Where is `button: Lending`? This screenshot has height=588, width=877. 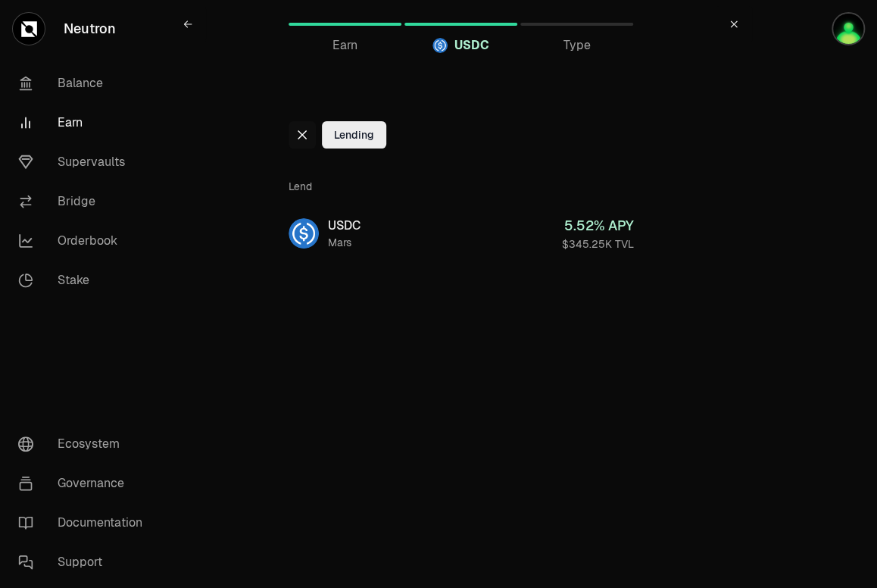
button: Lending is located at coordinates (354, 135).